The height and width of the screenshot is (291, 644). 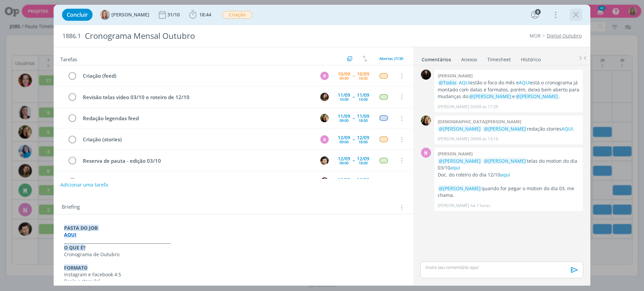 I want to click on img: B, so click(x=324, y=182).